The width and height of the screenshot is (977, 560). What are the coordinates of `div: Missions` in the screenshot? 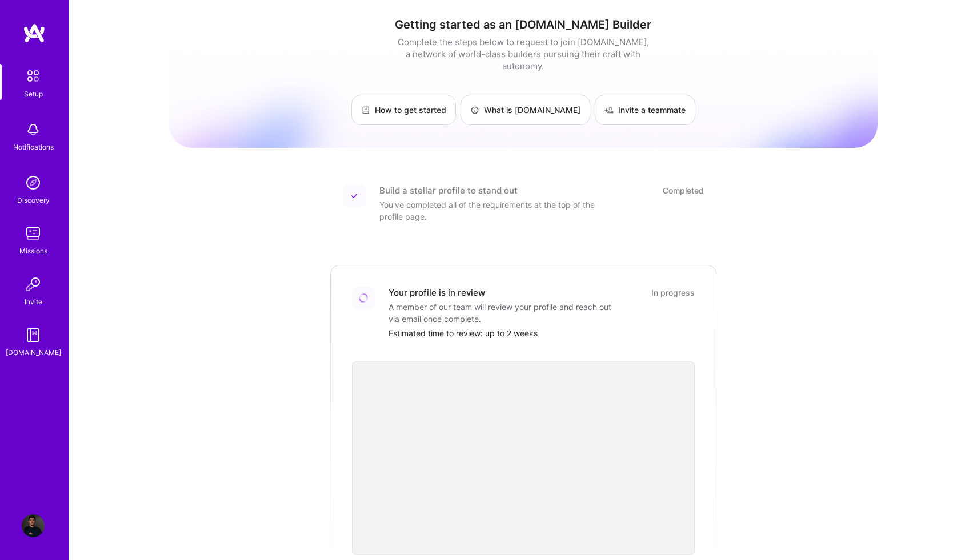 It's located at (33, 251).